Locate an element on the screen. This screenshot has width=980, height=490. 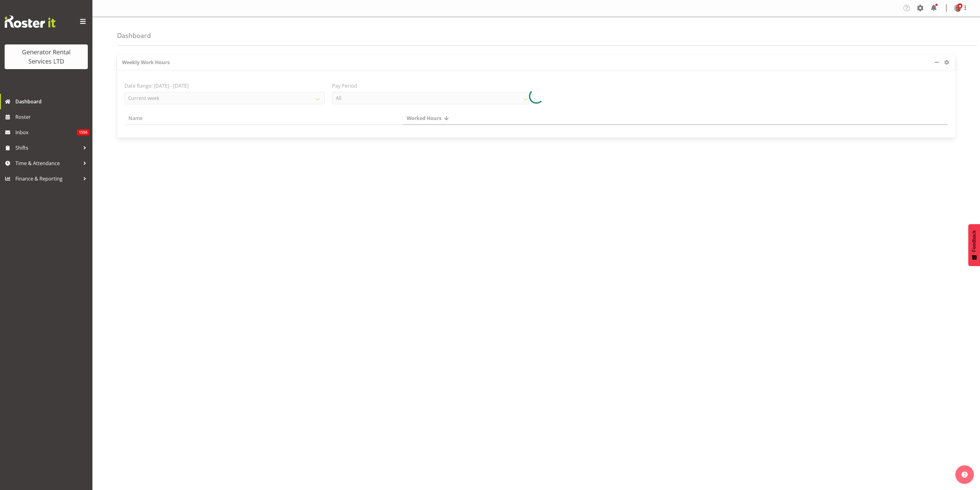
img: help-xxl-2.png is located at coordinates (965, 474).